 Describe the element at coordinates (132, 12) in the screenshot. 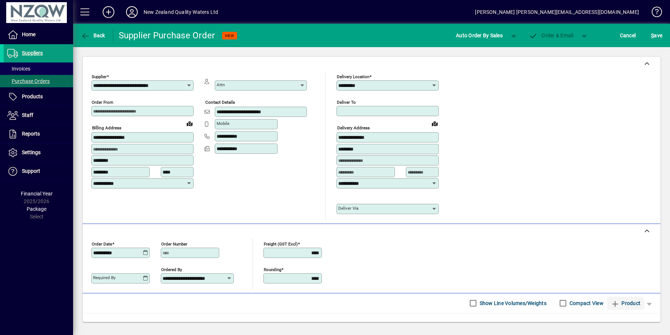

I see `button: Profile` at that location.